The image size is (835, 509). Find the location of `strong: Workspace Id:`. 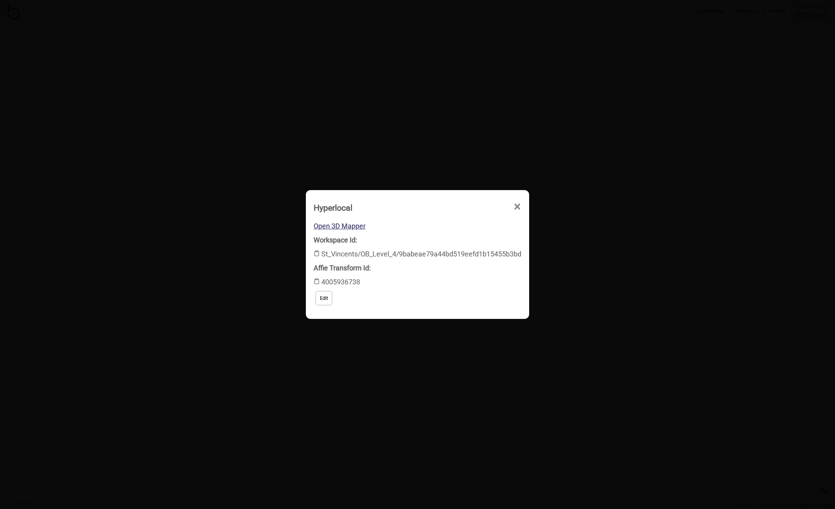

strong: Workspace Id: is located at coordinates (335, 240).